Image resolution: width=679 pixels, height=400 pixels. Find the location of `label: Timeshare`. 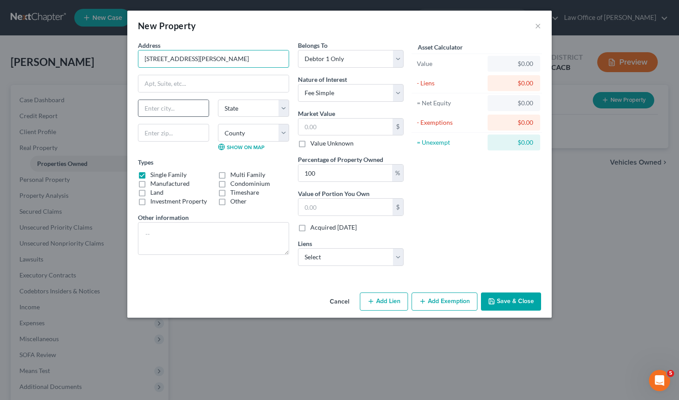

label: Timeshare is located at coordinates (245, 192).